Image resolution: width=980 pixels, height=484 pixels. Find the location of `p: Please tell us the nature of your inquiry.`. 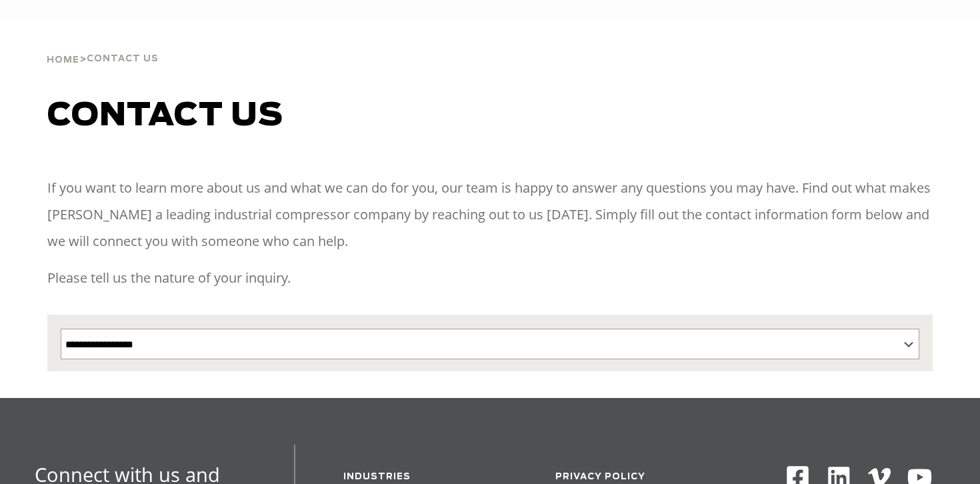

p: Please tell us the nature of your inquiry. is located at coordinates (490, 278).